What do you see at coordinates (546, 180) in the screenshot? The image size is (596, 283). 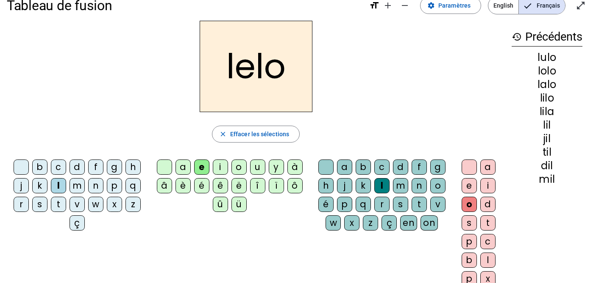 I see `div: mil` at bounding box center [546, 180].